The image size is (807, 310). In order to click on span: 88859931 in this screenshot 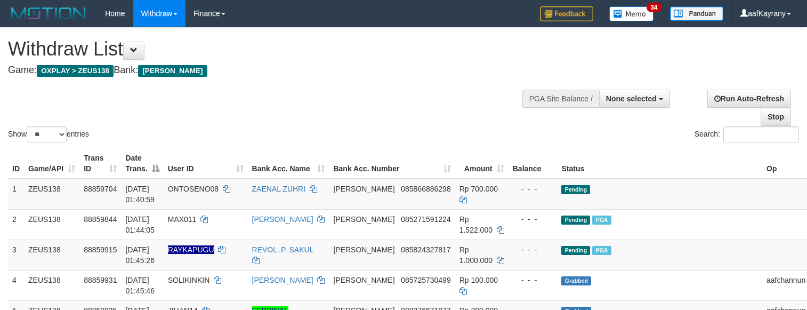, I will do `click(100, 280)`.